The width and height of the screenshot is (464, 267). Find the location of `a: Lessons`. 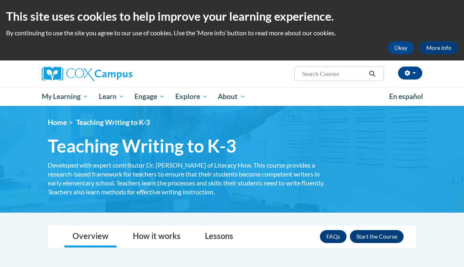

a: Lessons is located at coordinates (219, 236).